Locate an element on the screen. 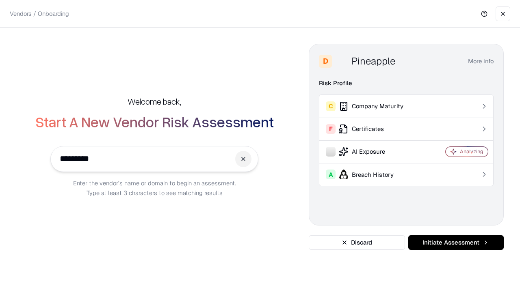  div: Risk Profile is located at coordinates (406, 83).